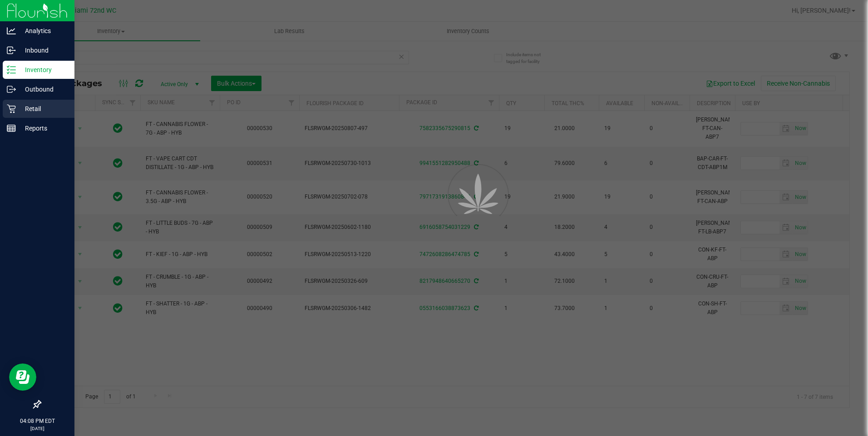 The height and width of the screenshot is (436, 868). Describe the element at coordinates (43, 129) in the screenshot. I see `p: Reports` at that location.